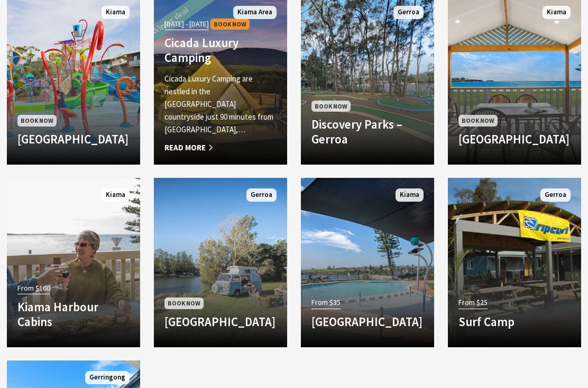  I want to click on span: Gerringong, so click(108, 377).